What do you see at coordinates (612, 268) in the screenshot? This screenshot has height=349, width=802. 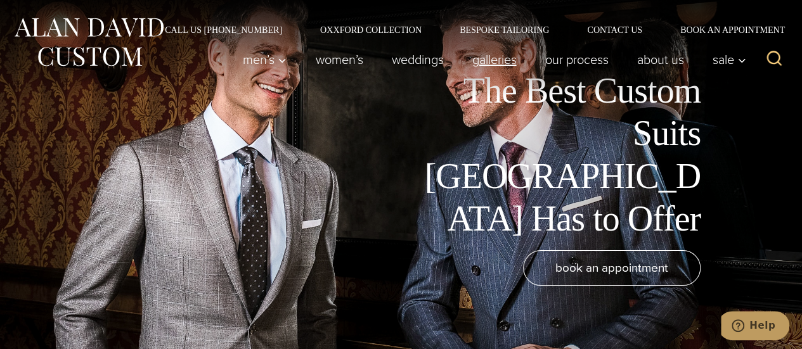 I see `a: book an appointment` at bounding box center [612, 268].